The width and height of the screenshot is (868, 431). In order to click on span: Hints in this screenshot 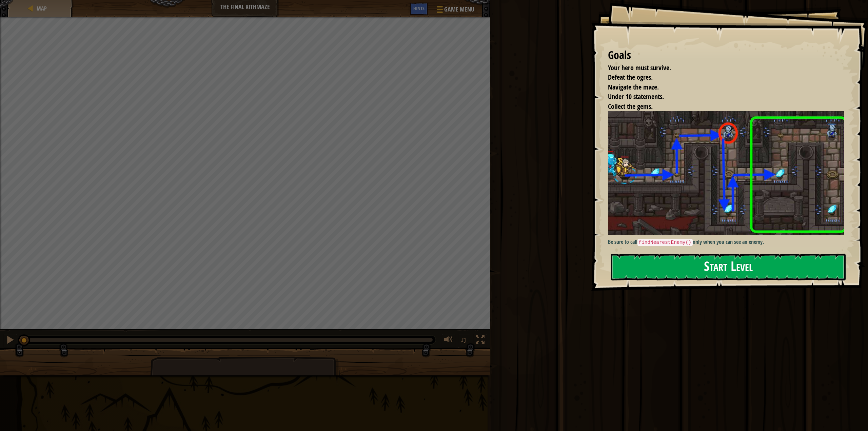, I will do `click(419, 8)`.